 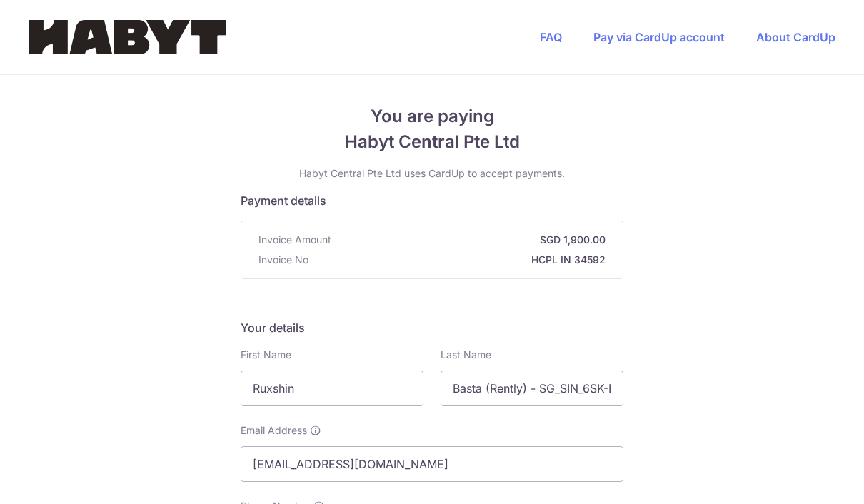 What do you see at coordinates (432, 201) in the screenshot?
I see `h5: Payment details` at bounding box center [432, 201].